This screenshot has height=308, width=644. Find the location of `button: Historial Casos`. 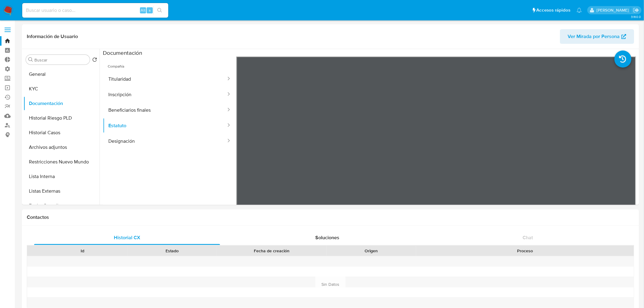

button: Historial Casos is located at coordinates (61, 133).